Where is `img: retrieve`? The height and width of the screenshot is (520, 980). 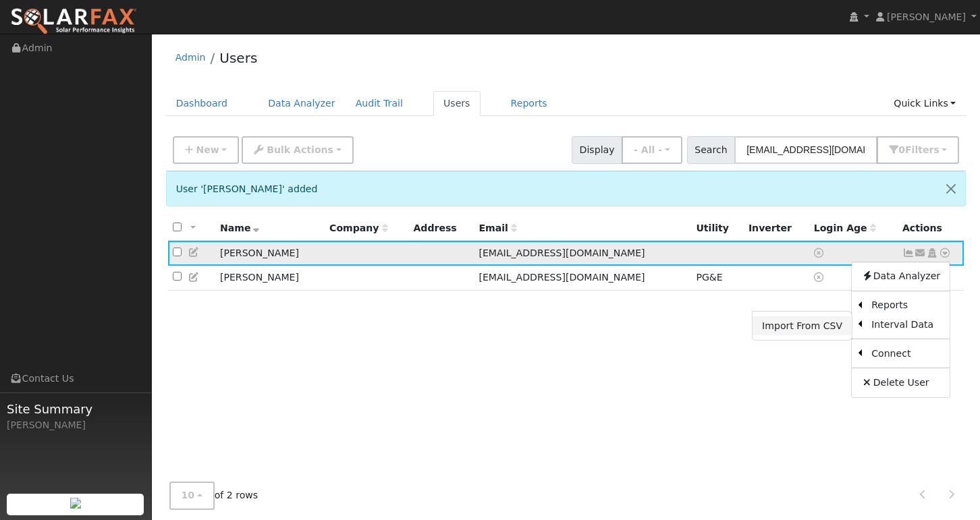
img: retrieve is located at coordinates (75, 504).